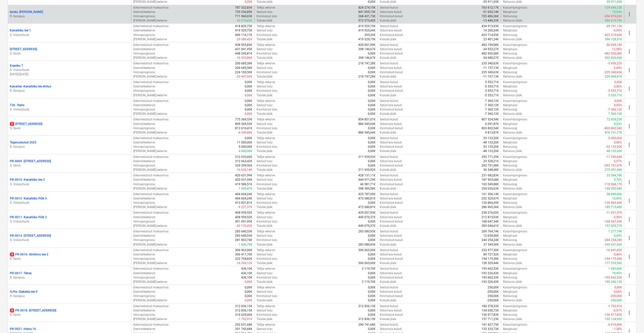 This screenshot has width=644, height=333. What do you see at coordinates (244, 77) in the screenshot?
I see `p: -23 497,92€` at bounding box center [244, 77].